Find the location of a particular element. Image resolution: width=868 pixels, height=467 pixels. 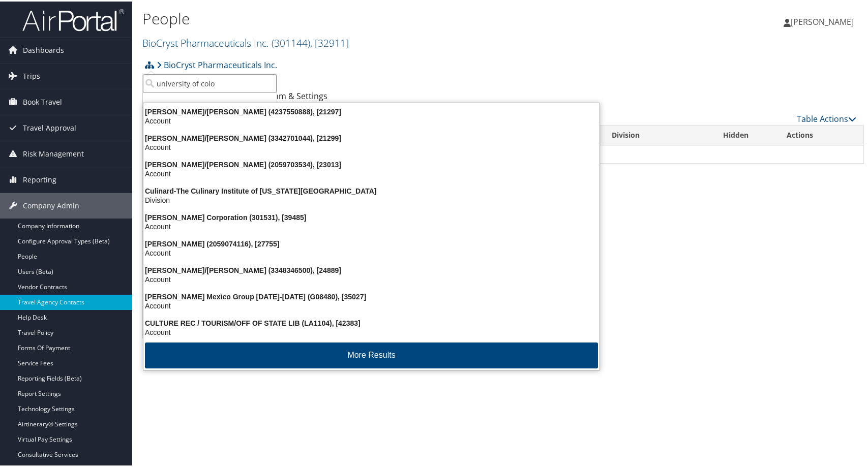

span: Travel Approval is located at coordinates (50, 127).